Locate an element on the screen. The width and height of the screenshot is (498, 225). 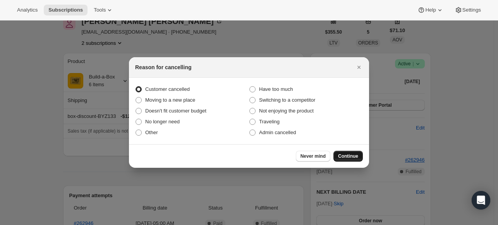
span: Doesn't fit customer budget is located at coordinates (176, 111).